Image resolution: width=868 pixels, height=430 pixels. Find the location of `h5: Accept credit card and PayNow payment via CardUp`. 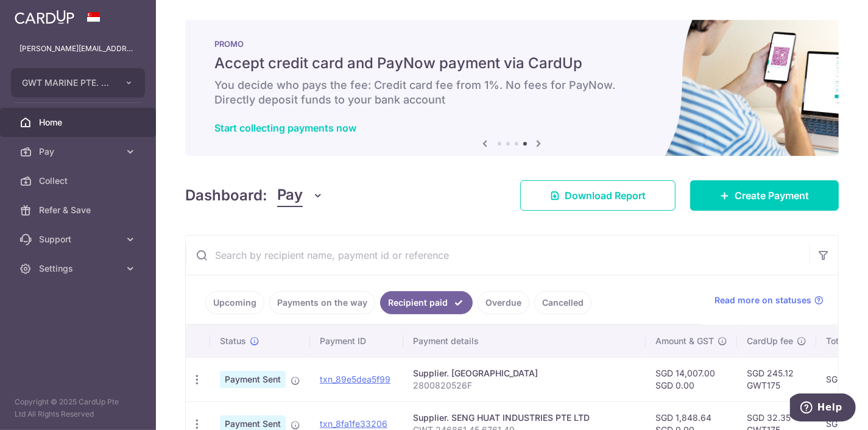

h5: Accept credit card and PayNow payment via CardUp is located at coordinates (511, 63).